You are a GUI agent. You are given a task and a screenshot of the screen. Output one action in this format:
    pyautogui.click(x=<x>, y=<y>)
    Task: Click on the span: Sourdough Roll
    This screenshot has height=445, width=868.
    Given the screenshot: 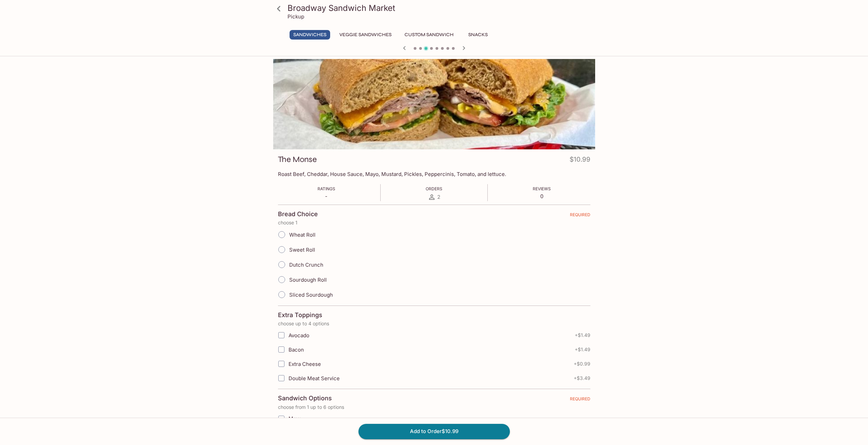 What is the action you would take?
    pyautogui.click(x=308, y=280)
    